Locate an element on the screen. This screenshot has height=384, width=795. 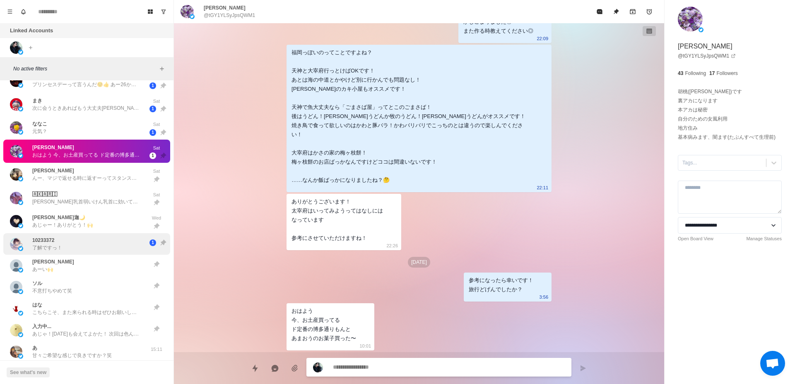
p: あーい🙌 is located at coordinates (43, 269).